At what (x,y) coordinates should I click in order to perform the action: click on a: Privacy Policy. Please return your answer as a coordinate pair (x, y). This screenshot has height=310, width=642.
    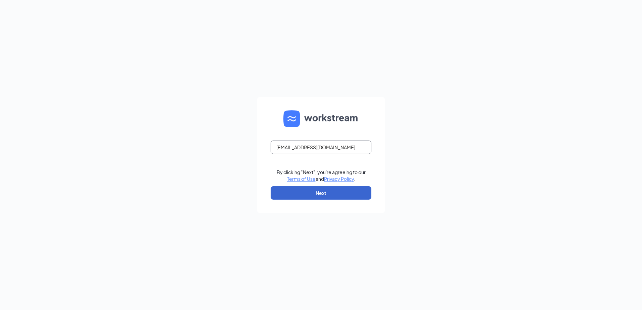
    Looking at the image, I should click on (339, 179).